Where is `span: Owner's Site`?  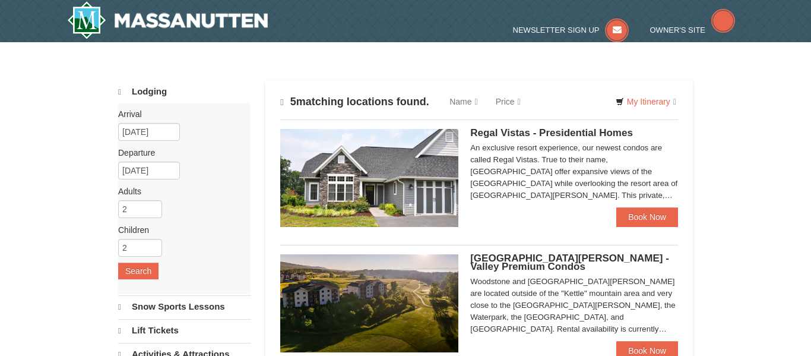
span: Owner's Site is located at coordinates (678, 30).